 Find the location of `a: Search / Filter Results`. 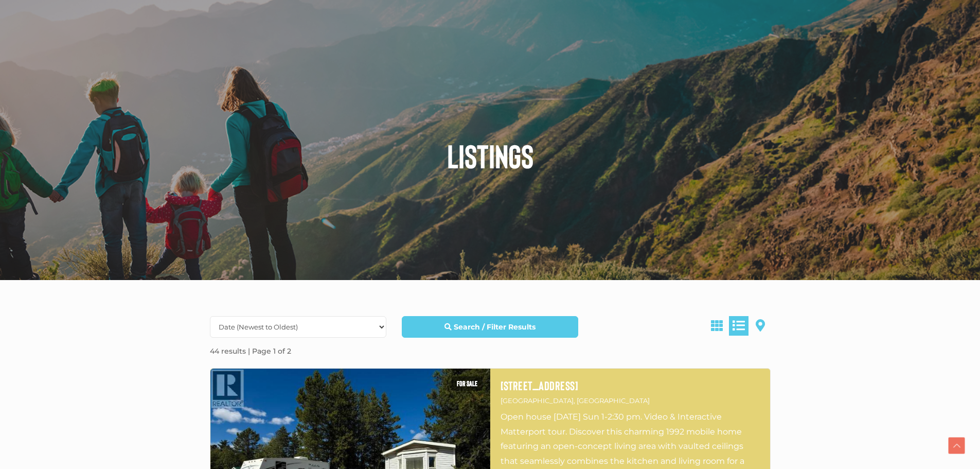

a: Search / Filter Results is located at coordinates (489, 327).